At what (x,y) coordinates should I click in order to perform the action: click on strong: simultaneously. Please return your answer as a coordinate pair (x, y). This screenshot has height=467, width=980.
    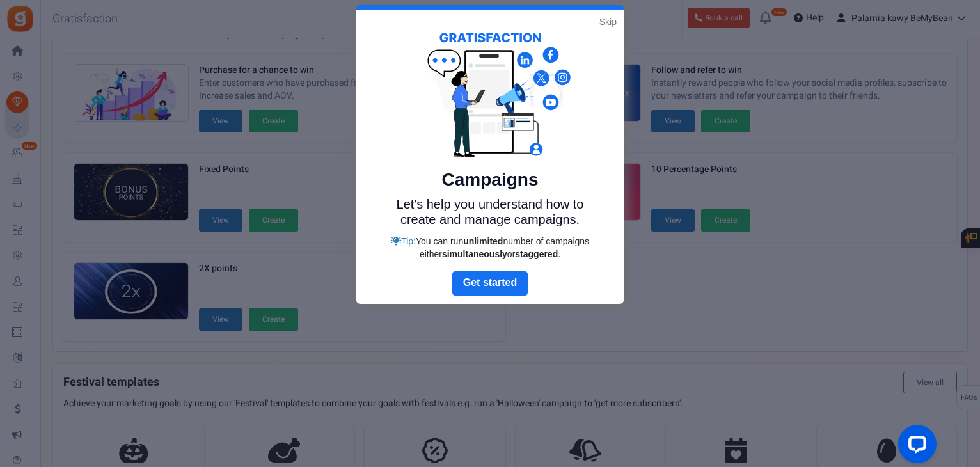
    Looking at the image, I should click on (475, 254).